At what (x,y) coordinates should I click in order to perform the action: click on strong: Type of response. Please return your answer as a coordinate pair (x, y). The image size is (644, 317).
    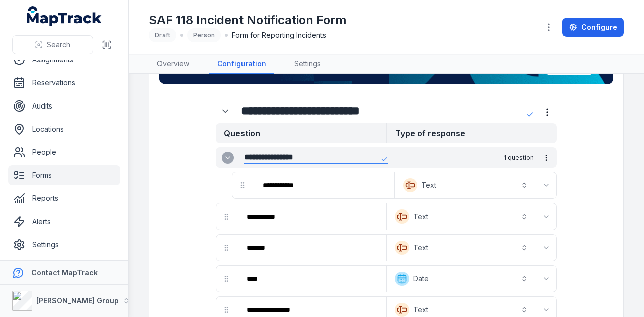
    Looking at the image, I should click on (471, 134).